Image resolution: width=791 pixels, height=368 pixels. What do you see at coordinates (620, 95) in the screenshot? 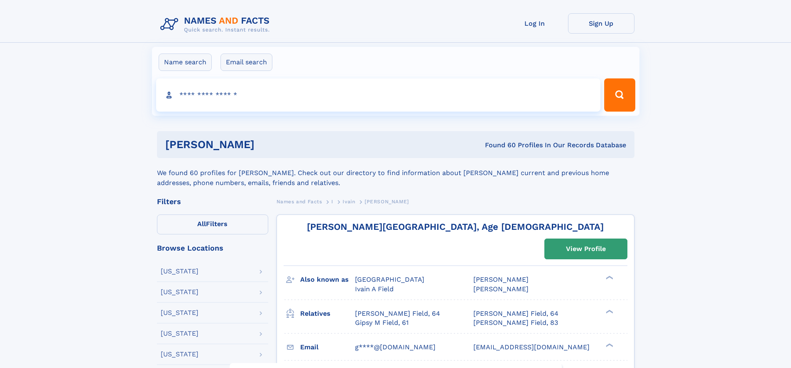
I see `button: Search Button` at bounding box center [620, 95].